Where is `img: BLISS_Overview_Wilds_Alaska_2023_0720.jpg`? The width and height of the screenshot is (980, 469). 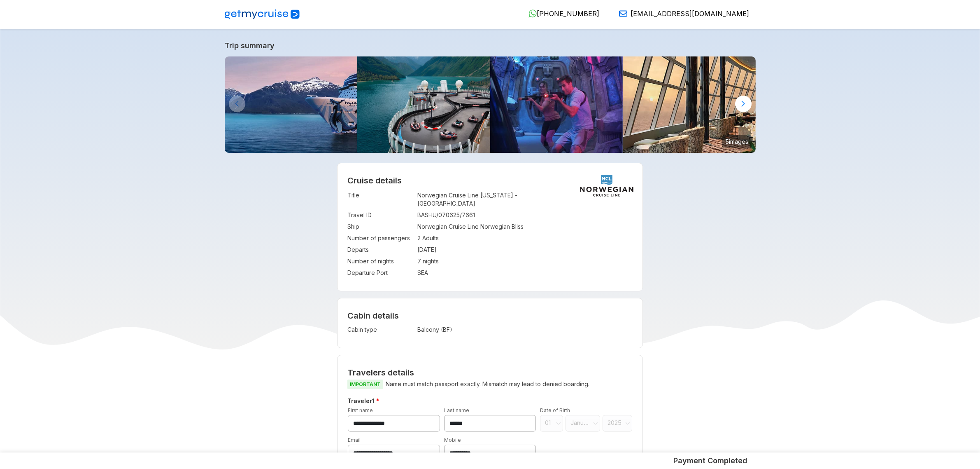
img: BLISS_Overview_Wilds_Alaska_2023_0720.jpg is located at coordinates (291, 105).